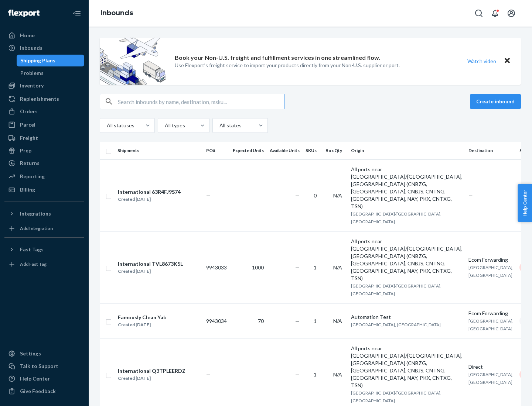  I want to click on button: Give Feedback, so click(44, 391).